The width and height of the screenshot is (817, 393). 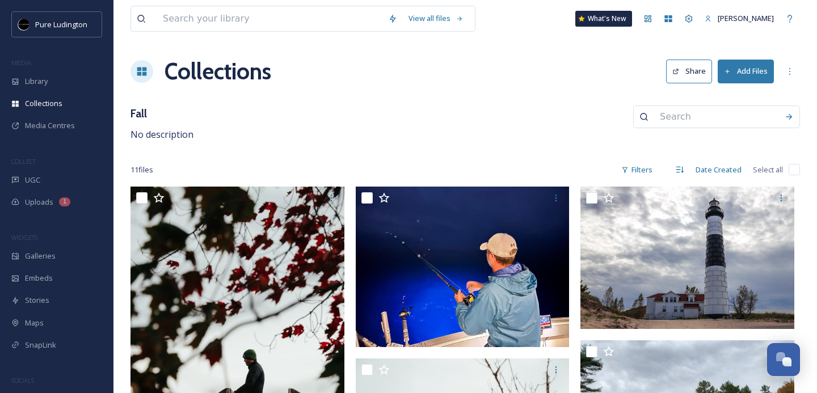 I want to click on button: Add Files, so click(x=745, y=71).